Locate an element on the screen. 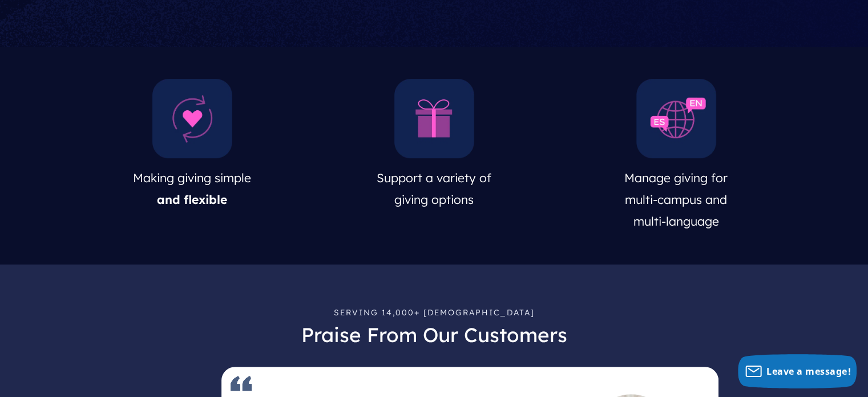 The height and width of the screenshot is (397, 868). span: and flexible is located at coordinates (192, 200).